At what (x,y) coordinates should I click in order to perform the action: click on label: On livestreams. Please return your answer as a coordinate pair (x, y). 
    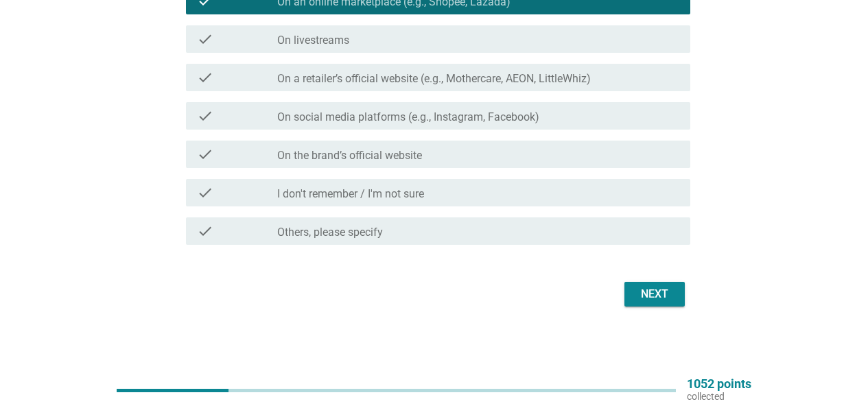
    Looking at the image, I should click on (313, 41).